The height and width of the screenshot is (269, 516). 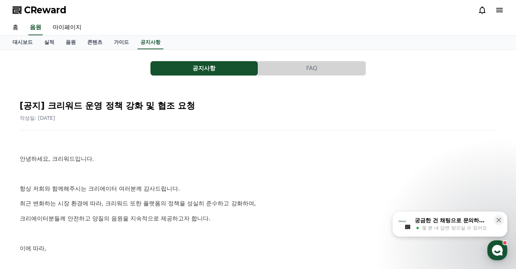 I want to click on h2: [공지] 크리워드 운영 정책 강화 및 협조 요청, so click(x=258, y=106).